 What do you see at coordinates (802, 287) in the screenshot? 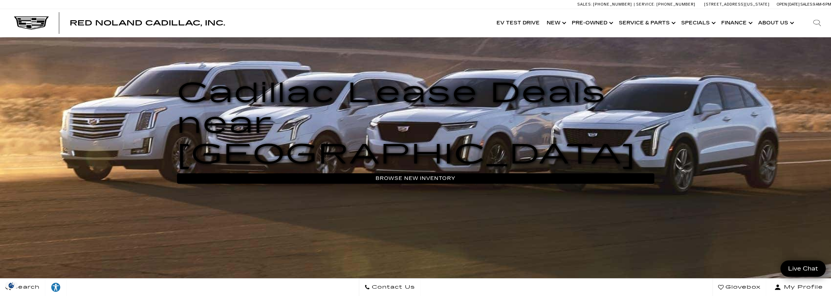
I see `span: My Profile` at bounding box center [802, 287].